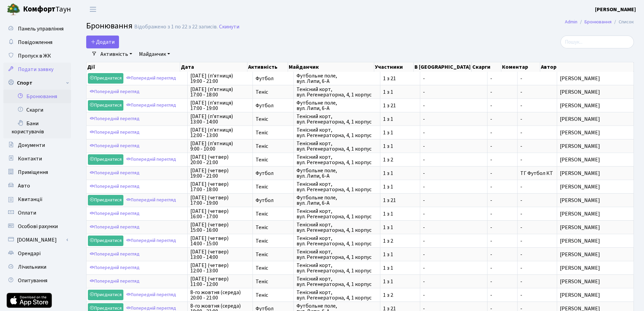  I want to click on span: ТГ Футбол КТ, so click(536, 173).